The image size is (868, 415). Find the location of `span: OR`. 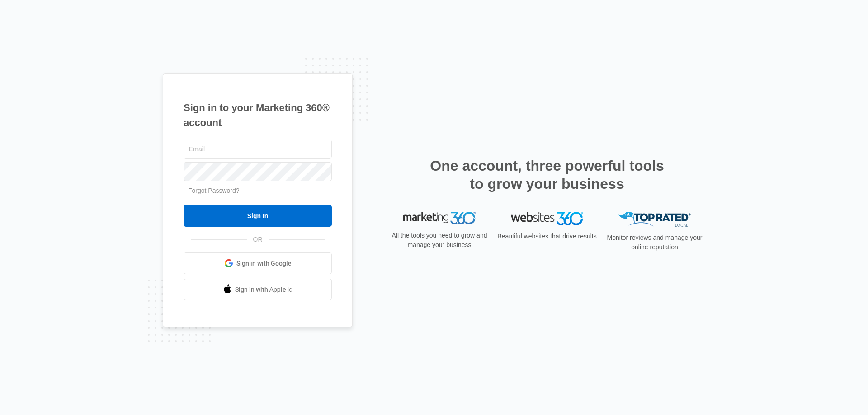

span: OR is located at coordinates (258, 239).